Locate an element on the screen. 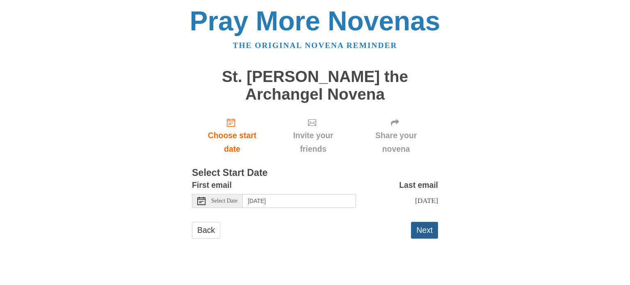 This screenshot has width=630, height=285. a: Back is located at coordinates (206, 230).